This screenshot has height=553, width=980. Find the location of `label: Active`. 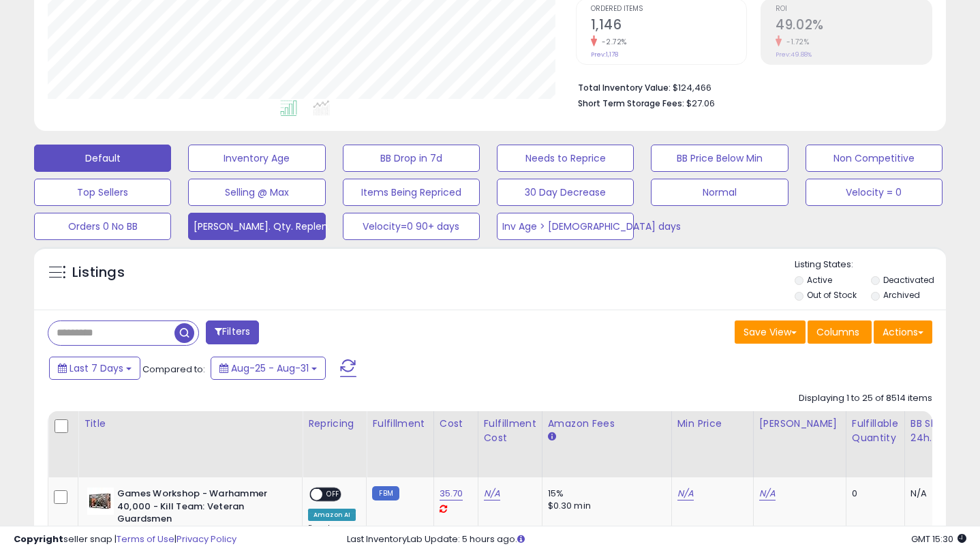

label: Active is located at coordinates (819, 280).